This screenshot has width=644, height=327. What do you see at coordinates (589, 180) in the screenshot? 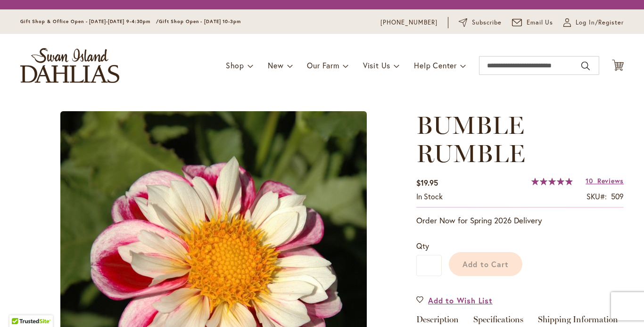
I see `span: 10` at bounding box center [589, 180].